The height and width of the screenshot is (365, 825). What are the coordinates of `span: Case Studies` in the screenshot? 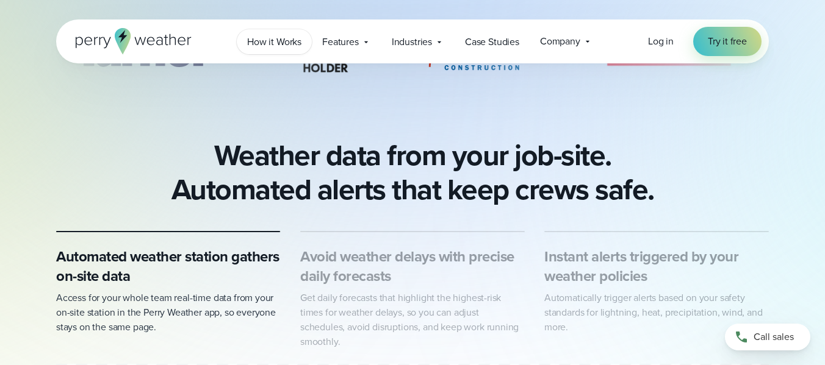 It's located at (492, 42).